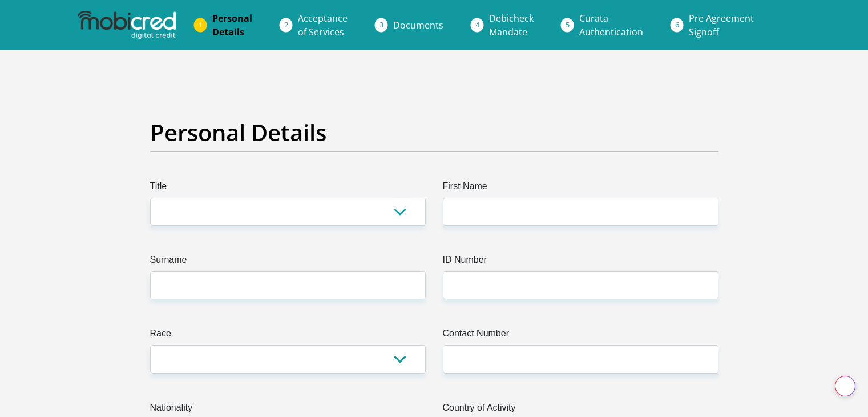 The image size is (868, 417). What do you see at coordinates (611, 25) in the screenshot?
I see `a: CurataAuthentication` at bounding box center [611, 25].